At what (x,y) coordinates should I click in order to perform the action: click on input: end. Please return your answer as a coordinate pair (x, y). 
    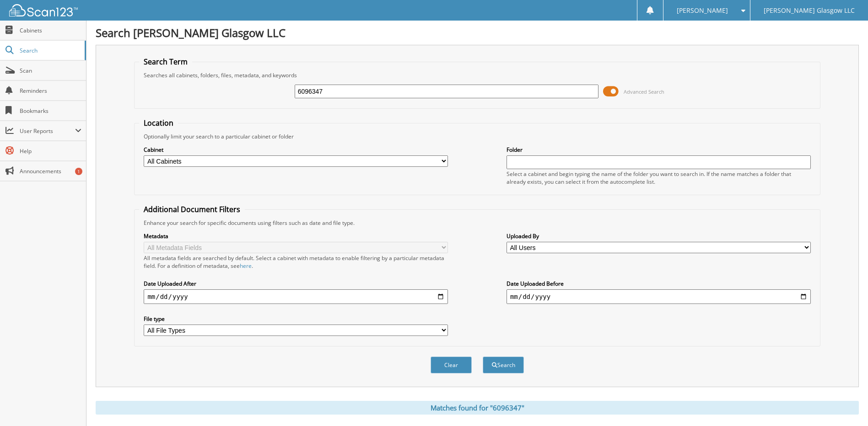
    Looking at the image, I should click on (659, 297).